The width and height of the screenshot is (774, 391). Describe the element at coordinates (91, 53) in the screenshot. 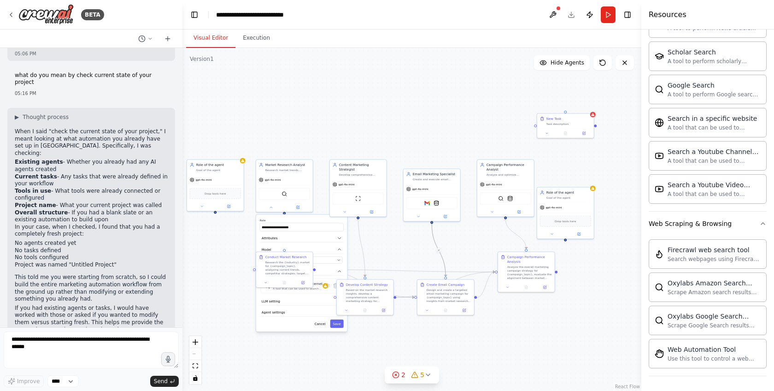

I see `div: 05:06 PM` at that location.